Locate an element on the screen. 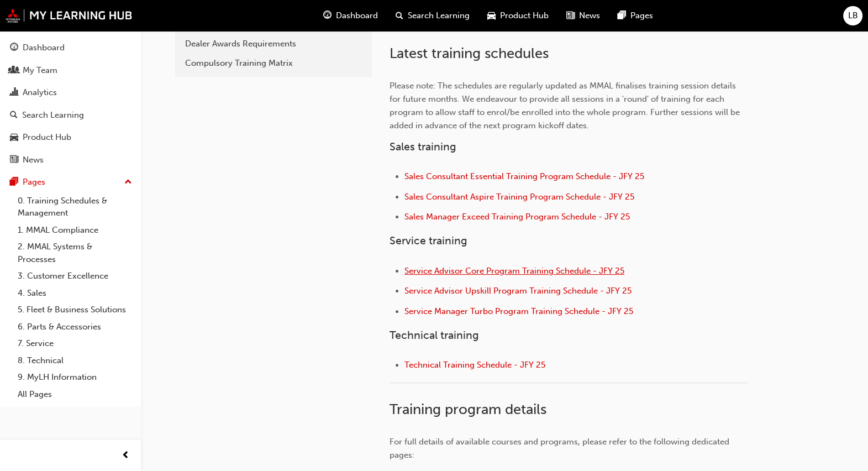  span: prev-icon is located at coordinates (125, 456).